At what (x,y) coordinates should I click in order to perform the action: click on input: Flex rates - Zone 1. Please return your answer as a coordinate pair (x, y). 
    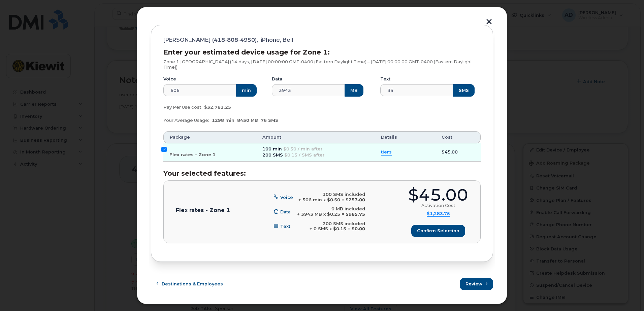
    Looking at the image, I should click on (164, 150).